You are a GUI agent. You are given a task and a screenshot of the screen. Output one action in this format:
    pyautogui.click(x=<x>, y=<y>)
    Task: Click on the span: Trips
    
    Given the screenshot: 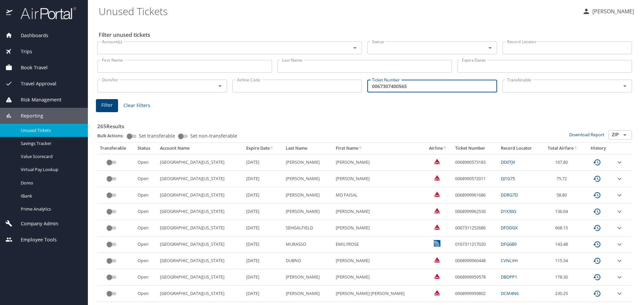 What is the action you would take?
    pyautogui.click(x=22, y=52)
    